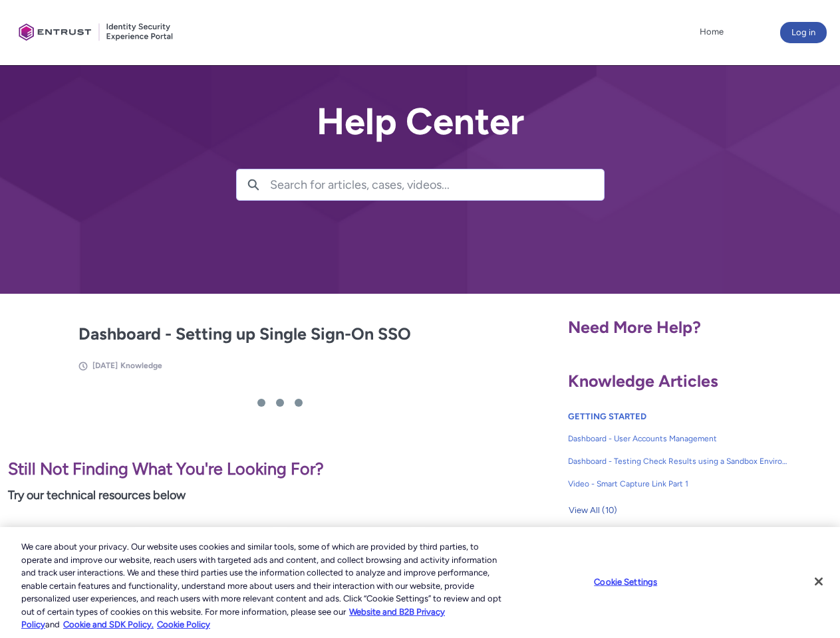 The height and width of the screenshot is (638, 840). Describe the element at coordinates (420, 122) in the screenshot. I see `h2: Help Center` at that location.